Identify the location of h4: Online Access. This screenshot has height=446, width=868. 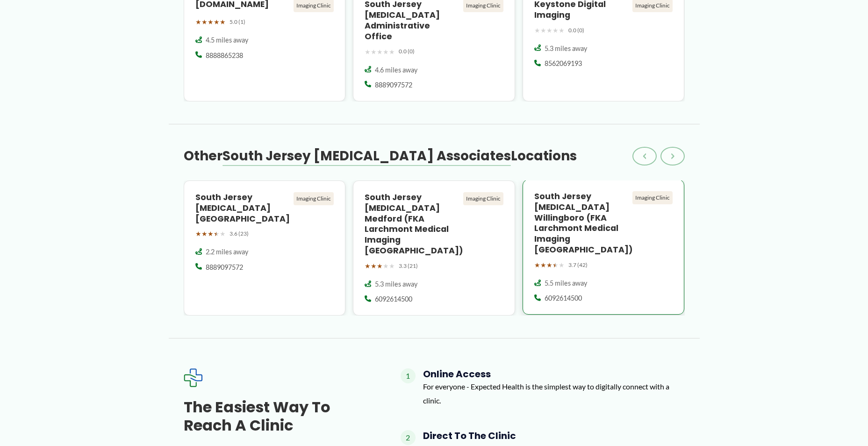
(554, 374).